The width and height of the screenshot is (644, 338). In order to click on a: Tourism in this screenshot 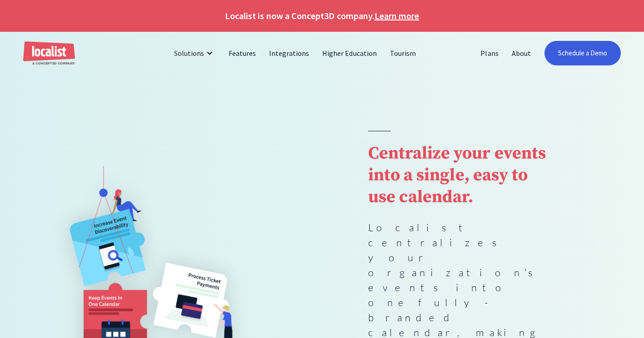, I will do `click(403, 53)`.